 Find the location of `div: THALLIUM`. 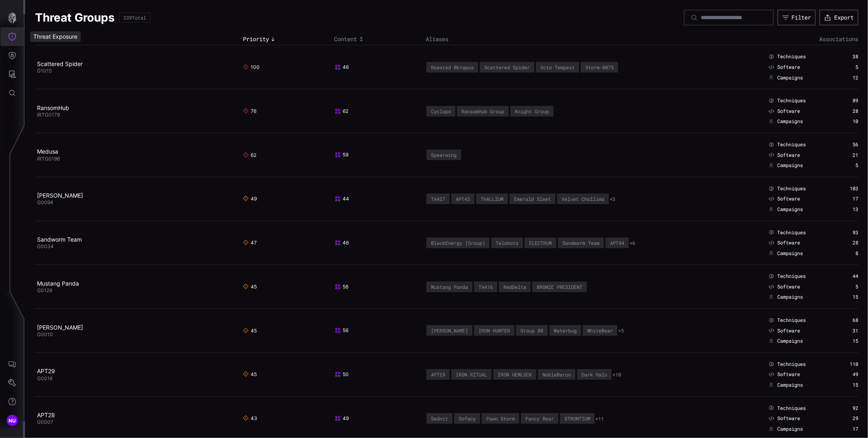

div: THALLIUM is located at coordinates (492, 199).